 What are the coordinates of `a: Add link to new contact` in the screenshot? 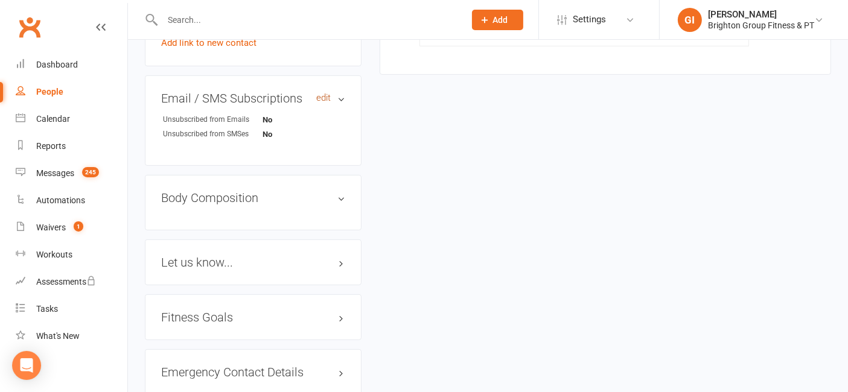 It's located at (209, 43).